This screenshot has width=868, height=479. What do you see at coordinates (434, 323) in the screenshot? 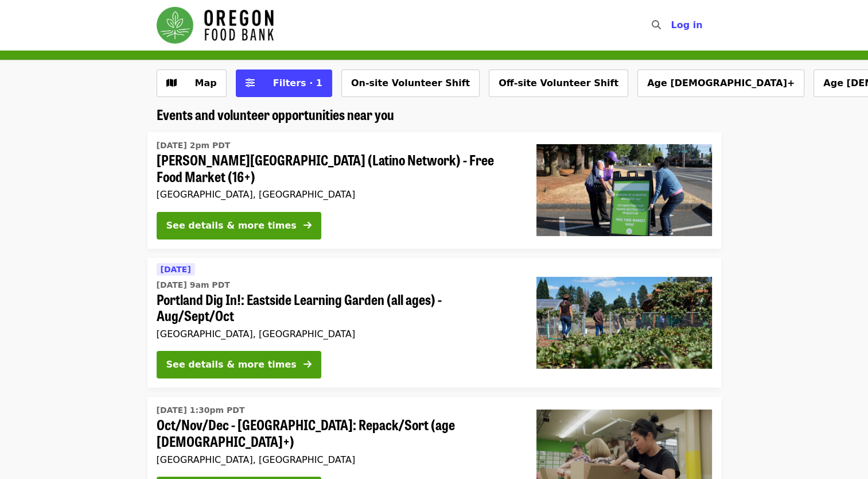
I see `a: See details for "Portland Dig In!: Eastside Learning Garden (all ages) - Aug/Sept/Oct"` at bounding box center [434, 323].